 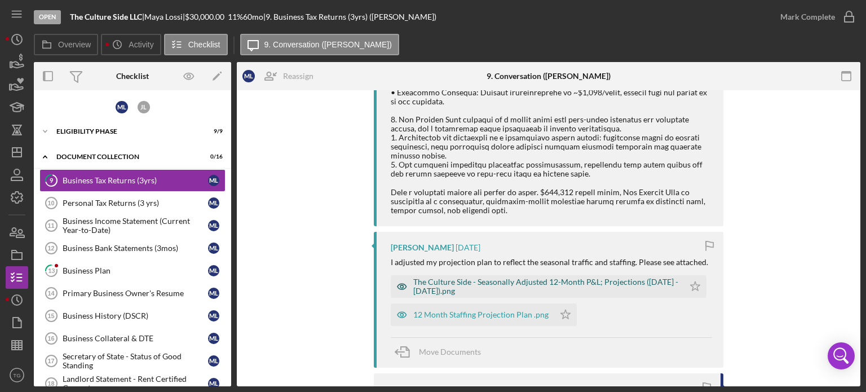 What do you see at coordinates (206, 17) in the screenshot?
I see `div: $30,000.00` at bounding box center [206, 17].